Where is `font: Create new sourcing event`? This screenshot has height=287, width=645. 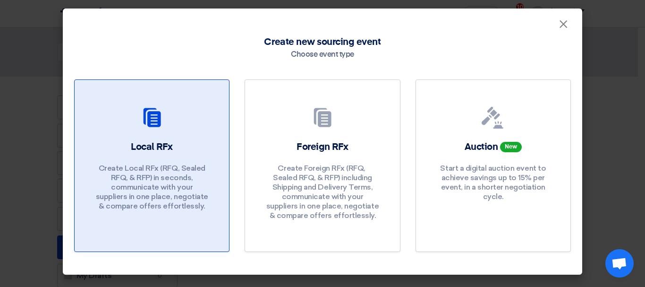
font: Create new sourcing event is located at coordinates (322, 42).